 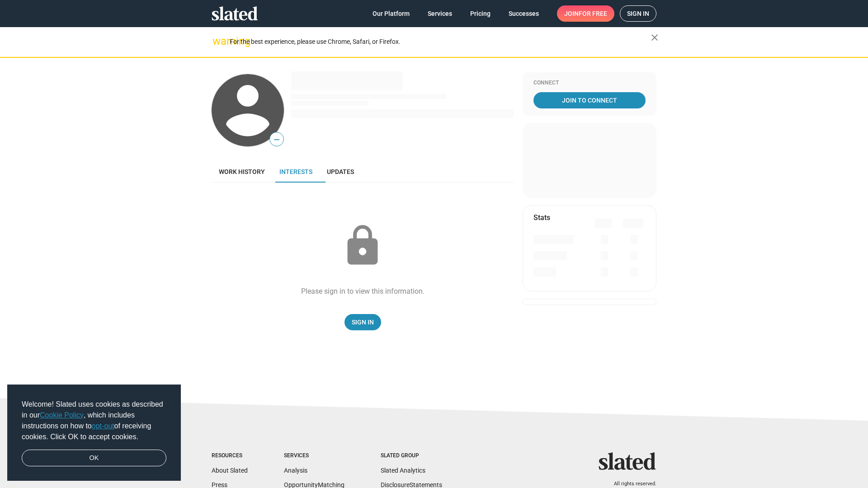 I want to click on a: Join To Connect, so click(x=590, y=100).